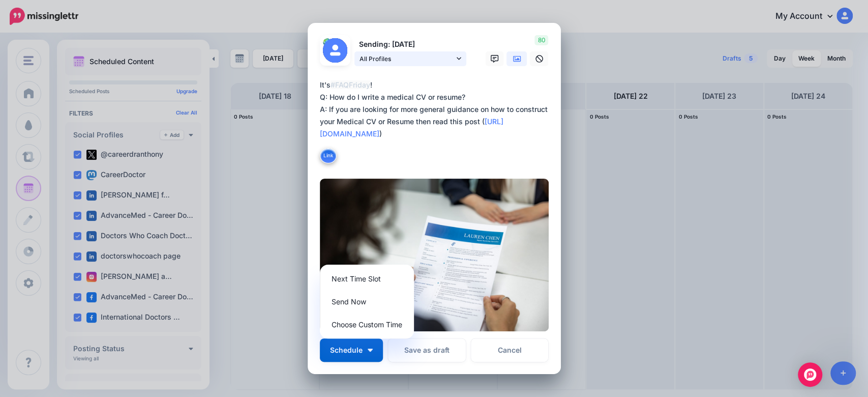  Describe the element at coordinates (407, 59) in the screenshot. I see `span: All Profiles` at that location.